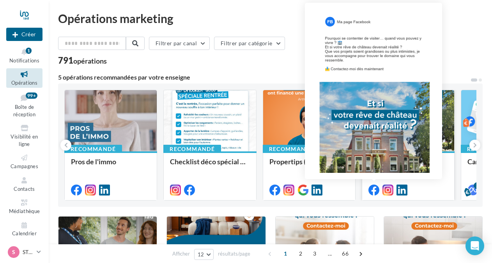 The height and width of the screenshot is (263, 492). Describe the element at coordinates (90, 61) in the screenshot. I see `div: opérations` at that location.